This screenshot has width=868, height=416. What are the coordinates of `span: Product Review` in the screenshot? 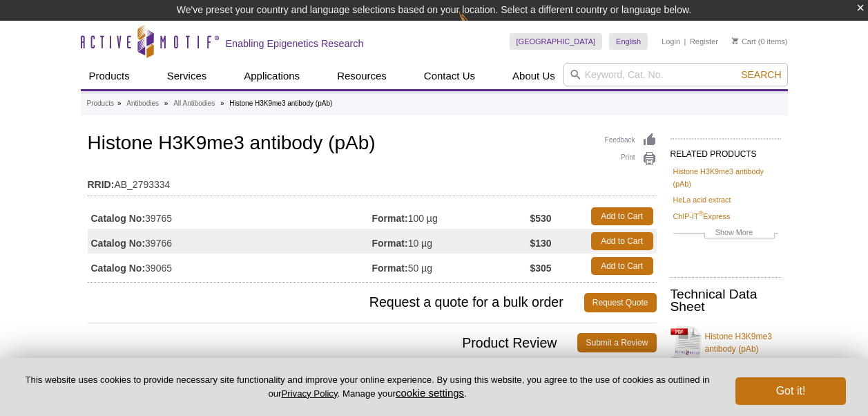 It's located at (333, 343).